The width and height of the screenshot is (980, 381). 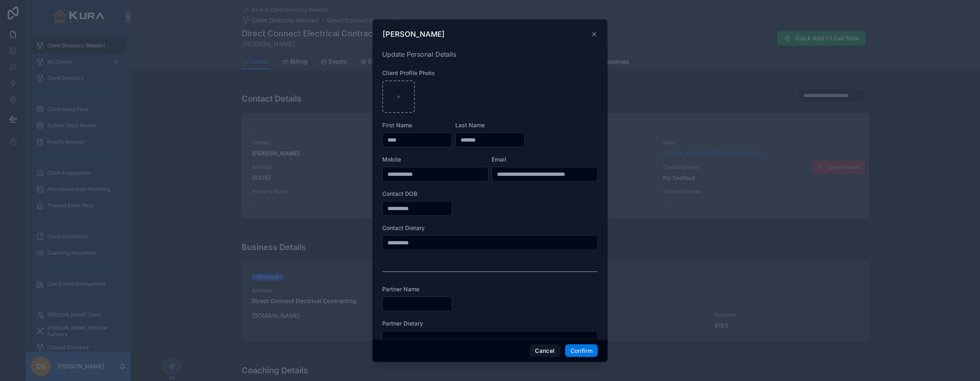 What do you see at coordinates (490, 54) in the screenshot?
I see `h4: Update Personal Details` at bounding box center [490, 54].